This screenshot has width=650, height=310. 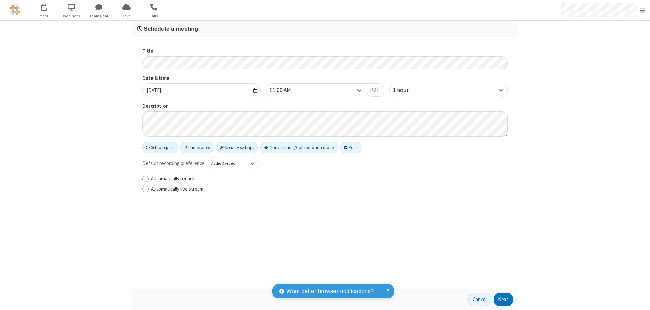 What do you see at coordinates (351, 148) in the screenshot?
I see `button: Polls` at bounding box center [351, 148].